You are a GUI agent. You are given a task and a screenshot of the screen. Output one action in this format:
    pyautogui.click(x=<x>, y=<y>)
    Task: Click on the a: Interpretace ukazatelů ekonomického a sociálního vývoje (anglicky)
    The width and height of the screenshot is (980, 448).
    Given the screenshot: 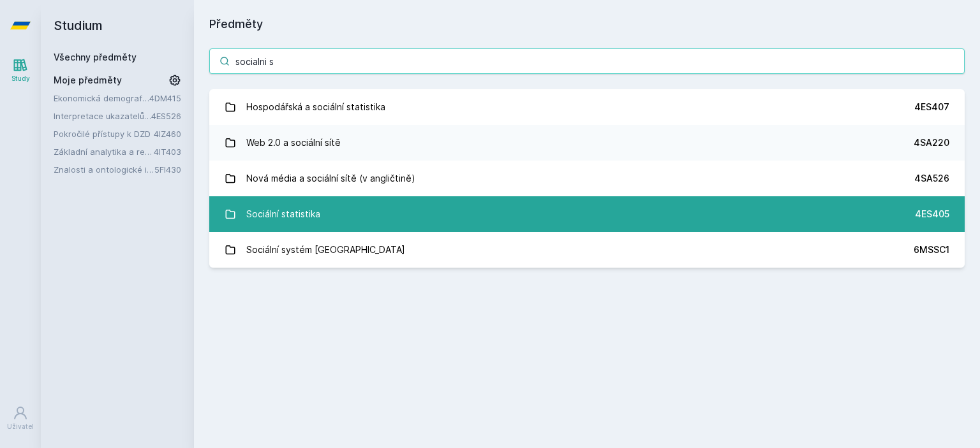 What is the action you would take?
    pyautogui.click(x=102, y=116)
    